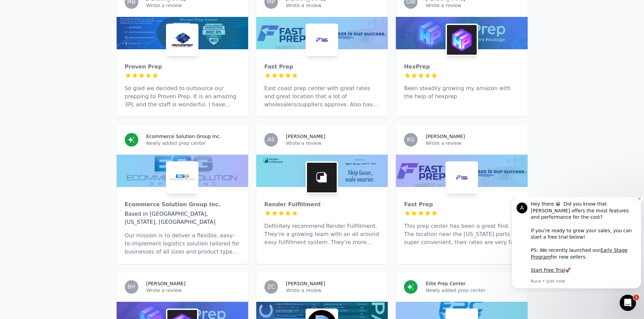  Describe the element at coordinates (445, 284) in the screenshot. I see `h3: Elite Prep Center` at that location.